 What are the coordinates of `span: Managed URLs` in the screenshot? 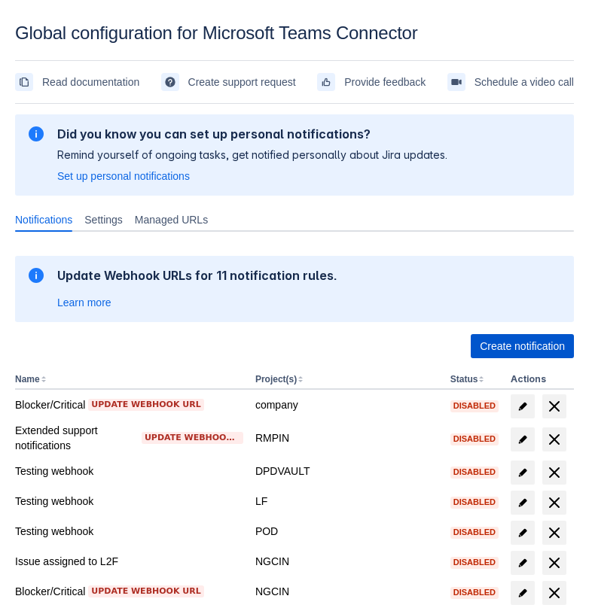 It's located at (171, 220).